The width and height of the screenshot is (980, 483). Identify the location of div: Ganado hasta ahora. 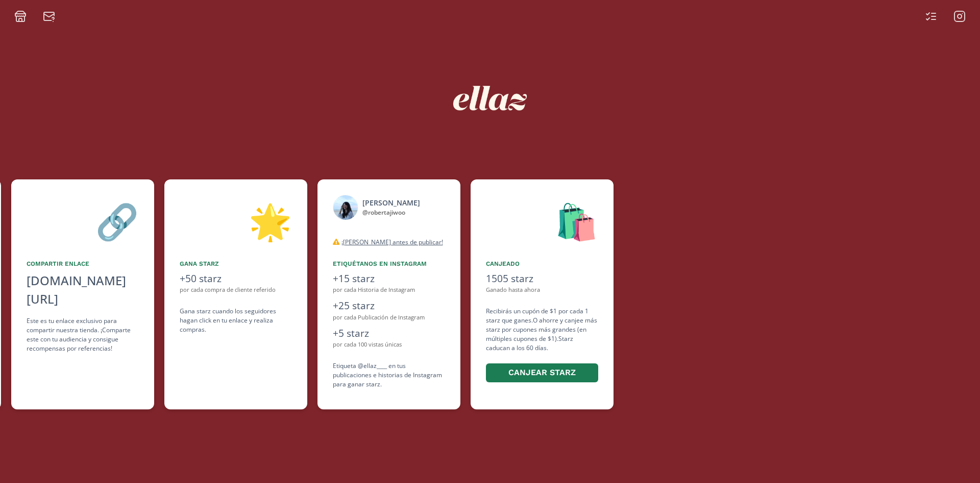
(542, 290).